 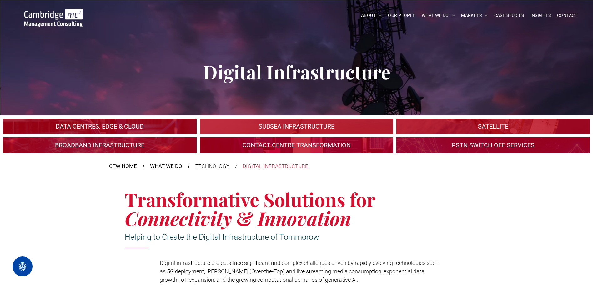 I want to click on a: A crowd in silhouette at sunset, on a rise or lookout point, so click(x=100, y=145).